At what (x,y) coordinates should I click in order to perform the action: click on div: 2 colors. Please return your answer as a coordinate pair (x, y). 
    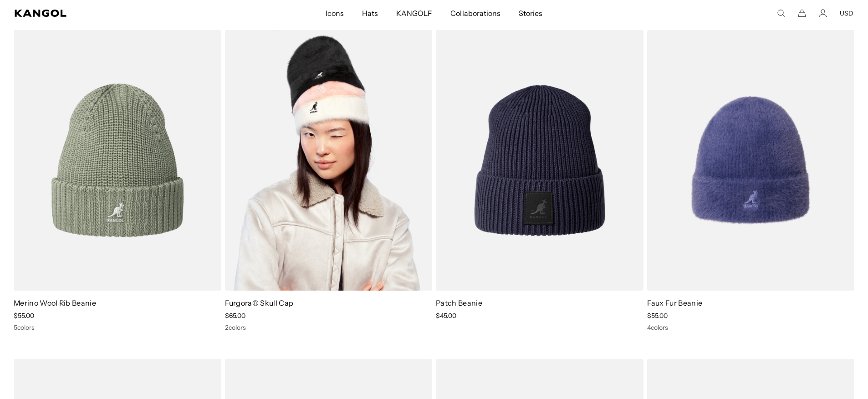
    Looking at the image, I should click on (329, 328).